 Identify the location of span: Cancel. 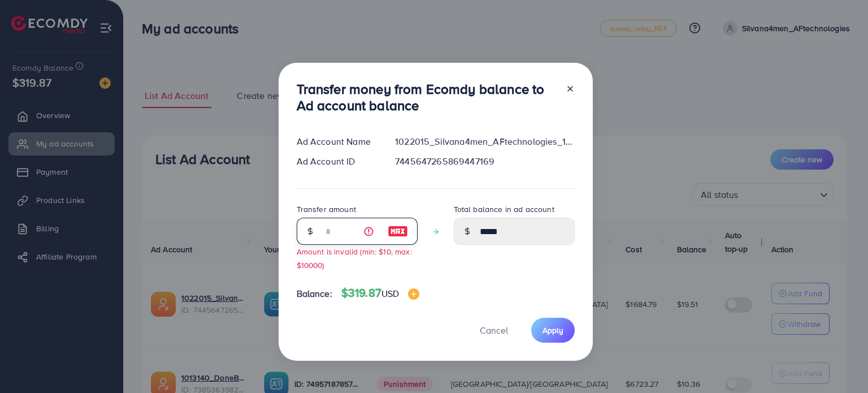
(494, 331).